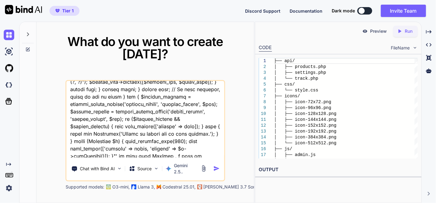 This screenshot has height=203, width=436. Describe the element at coordinates (284, 61) in the screenshot. I see `span: ├── api/` at that location.